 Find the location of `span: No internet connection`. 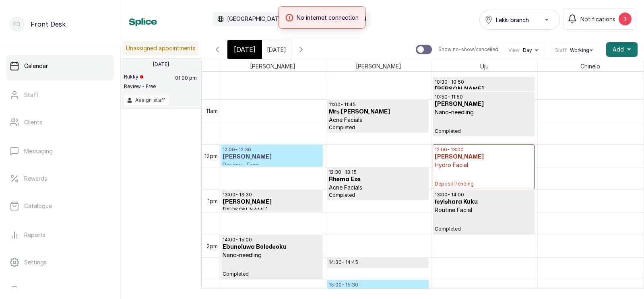

span: No internet connection is located at coordinates (328, 17).